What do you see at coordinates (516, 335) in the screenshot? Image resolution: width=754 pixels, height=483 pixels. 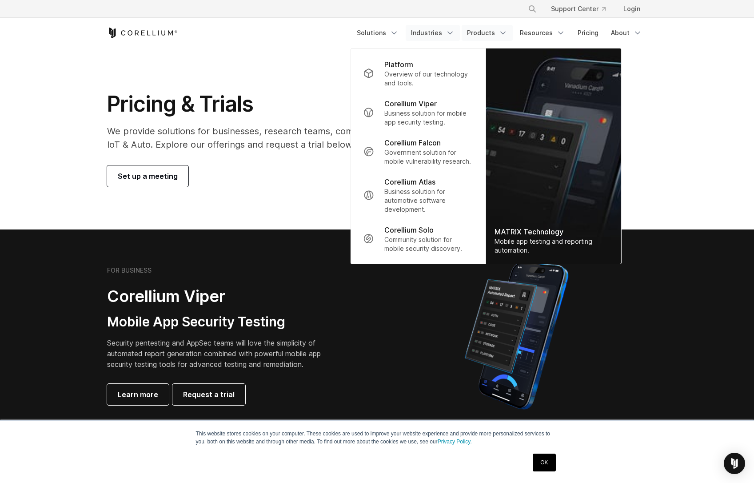 I see `img: Corellium MATRIX automated report on iPhone showing app vulnerability test results across securit...` at bounding box center [516, 335].